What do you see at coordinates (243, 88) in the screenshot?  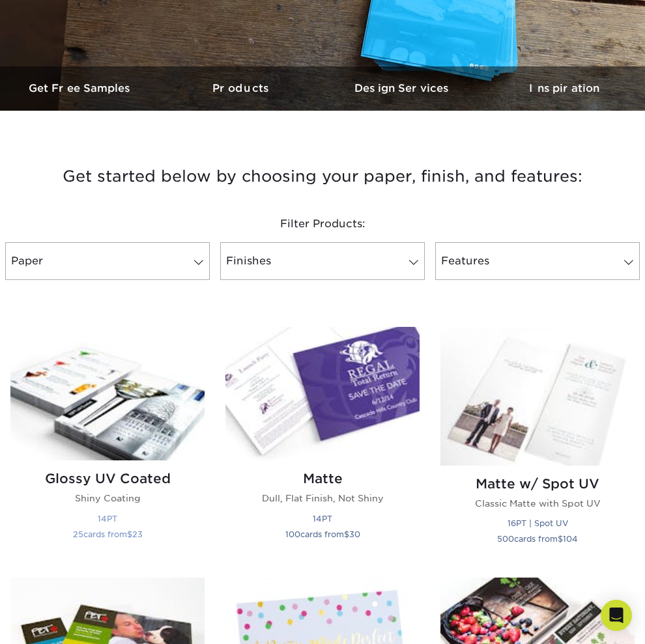 I see `a: Products` at bounding box center [243, 88].